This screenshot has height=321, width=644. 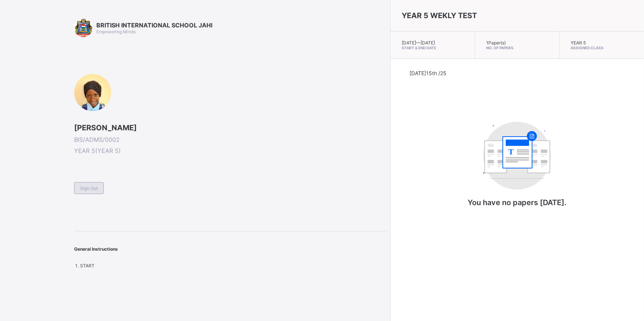 What do you see at coordinates (87, 265) in the screenshot?
I see `span: START` at bounding box center [87, 265].